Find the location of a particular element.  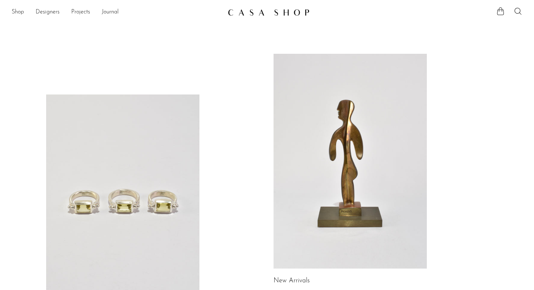

a: New Arrivals is located at coordinates (291, 281).